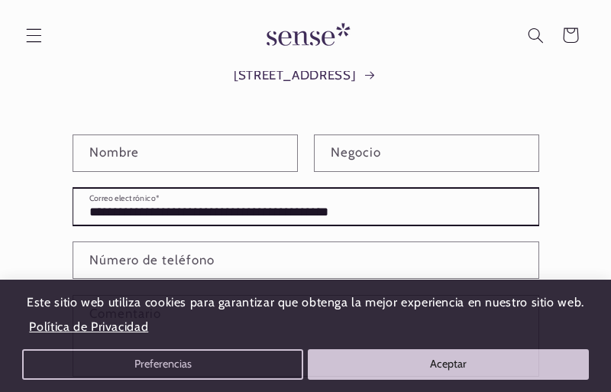  Describe the element at coordinates (535, 35) in the screenshot. I see `summary: Búsqueda` at that location.